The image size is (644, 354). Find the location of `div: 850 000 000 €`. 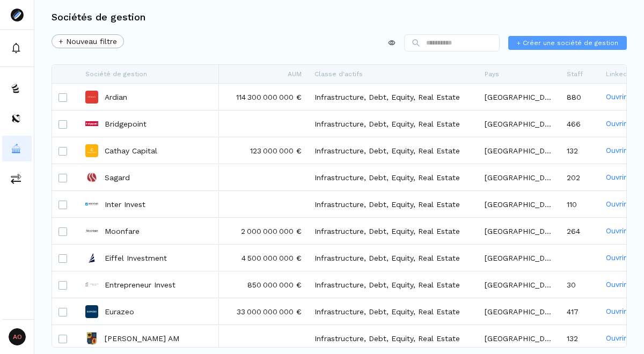

div: 850 000 000 € is located at coordinates (263, 284).